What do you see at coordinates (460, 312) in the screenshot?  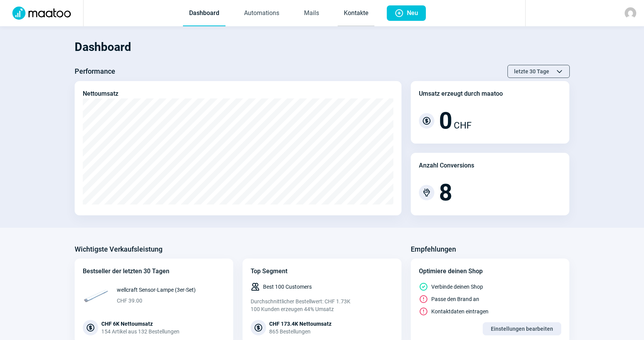 I see `span: Kontaktdaten eintragen` at bounding box center [460, 312].